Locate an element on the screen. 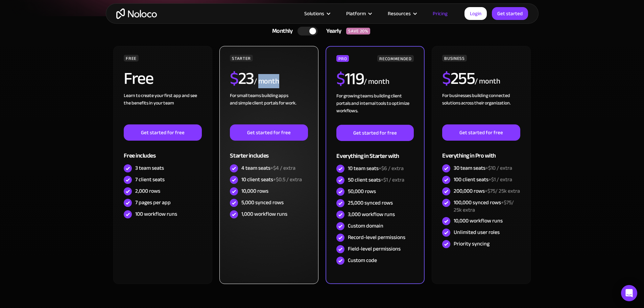 This screenshot has width=644, height=308. div: 1,000 workflow runs is located at coordinates (265, 214).